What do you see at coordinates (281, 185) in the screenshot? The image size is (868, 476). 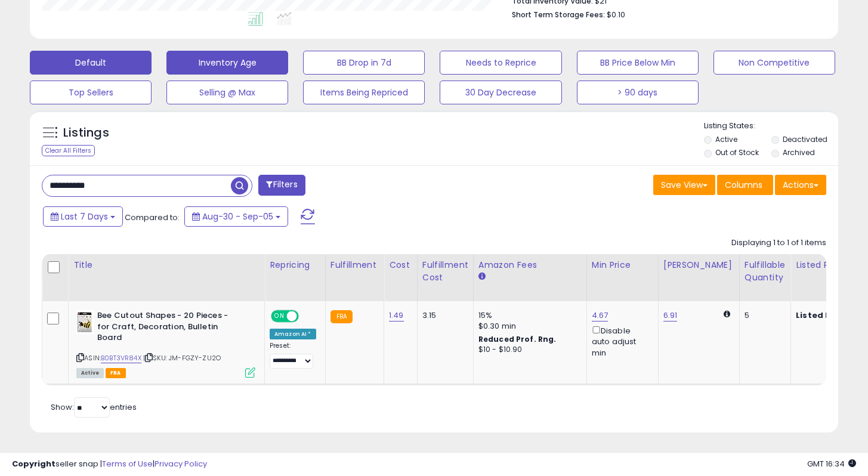 I see `button: Filters` at bounding box center [281, 185].